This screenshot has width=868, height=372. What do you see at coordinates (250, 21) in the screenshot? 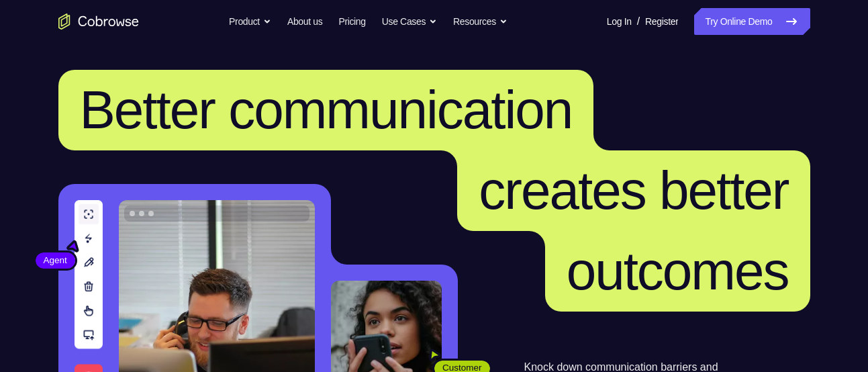
I see `button: Product` at bounding box center [250, 21].